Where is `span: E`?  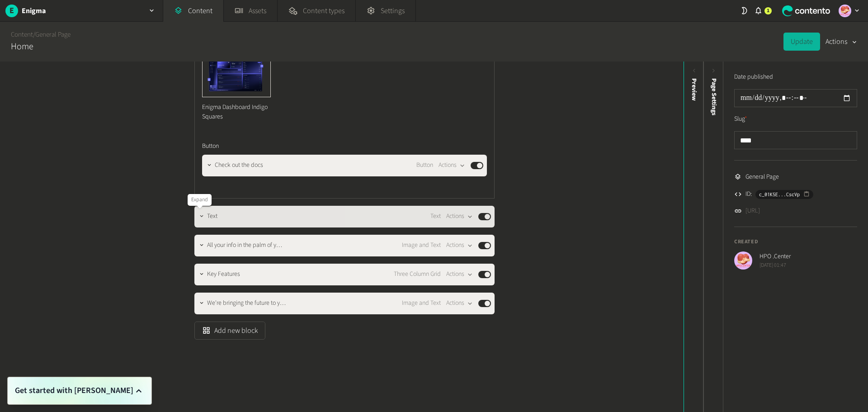 span: E is located at coordinates (12, 10).